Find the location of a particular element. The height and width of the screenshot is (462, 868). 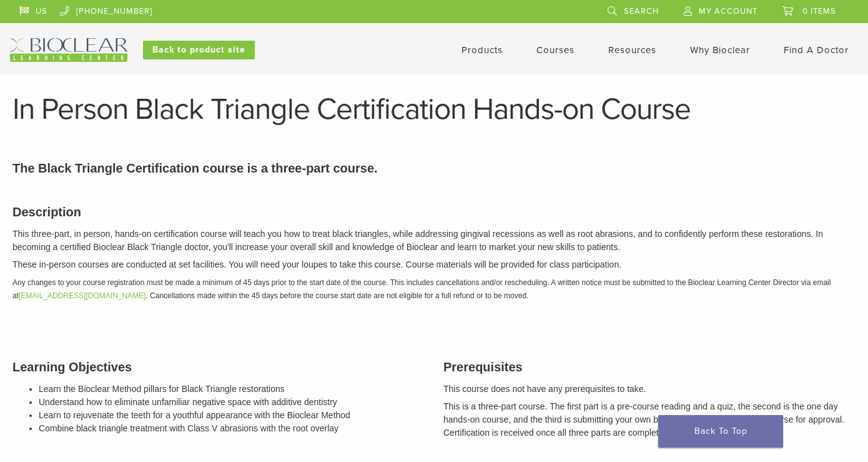

p: This three-part, in person, hands-on certification course will teach you how to treat black trian... is located at coordinates (434, 241).